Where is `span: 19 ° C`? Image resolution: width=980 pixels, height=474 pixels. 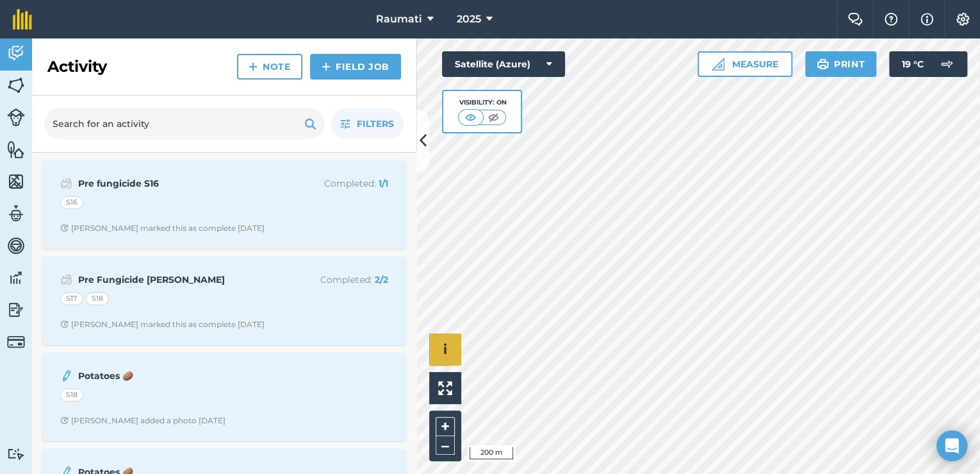 span: 19 ° C is located at coordinates (913, 64).